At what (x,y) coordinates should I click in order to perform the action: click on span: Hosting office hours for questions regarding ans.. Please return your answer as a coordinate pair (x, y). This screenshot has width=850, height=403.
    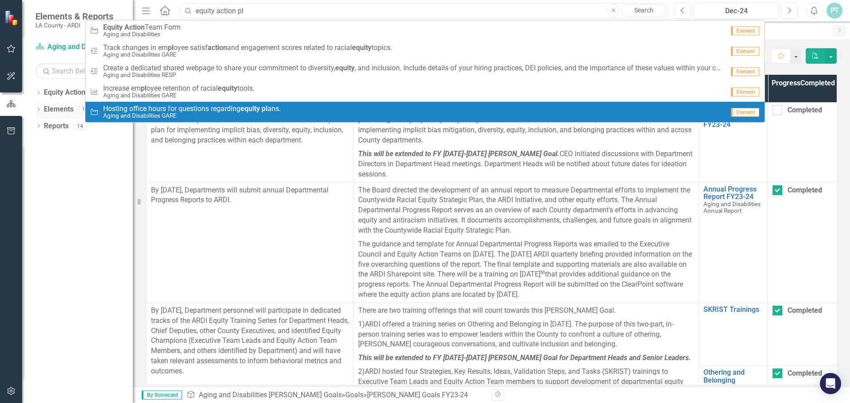
    Looking at the image, I should click on (192, 109).